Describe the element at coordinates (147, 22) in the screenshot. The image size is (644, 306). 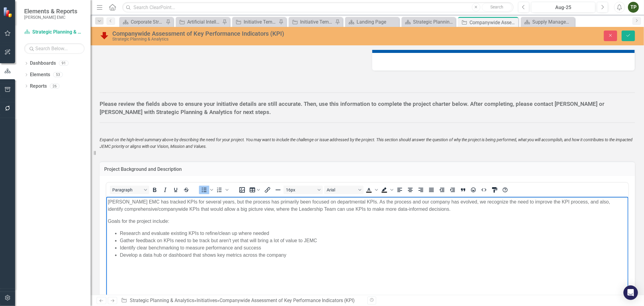
I see `div: Corporate Strategic Plan Through 2026` at that location.